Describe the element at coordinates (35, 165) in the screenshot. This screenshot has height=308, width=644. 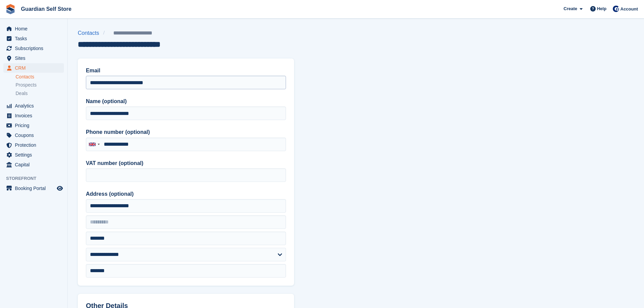
I see `span: Capital` at that location.